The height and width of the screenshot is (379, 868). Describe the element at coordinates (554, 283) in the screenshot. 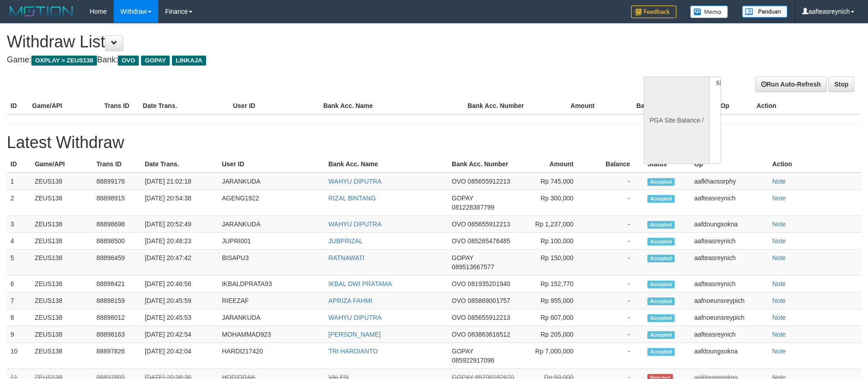

I see `td: Rp 152,770` at that location.